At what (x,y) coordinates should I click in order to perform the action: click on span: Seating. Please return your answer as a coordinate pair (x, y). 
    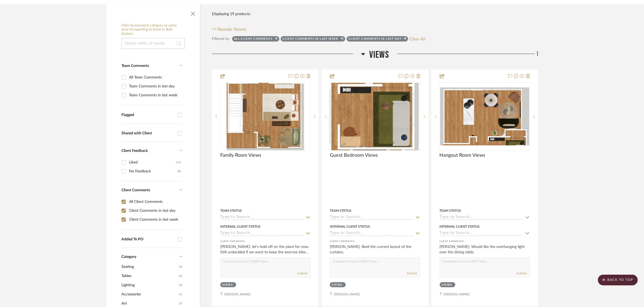
    Looking at the image, I should click on (150, 267).